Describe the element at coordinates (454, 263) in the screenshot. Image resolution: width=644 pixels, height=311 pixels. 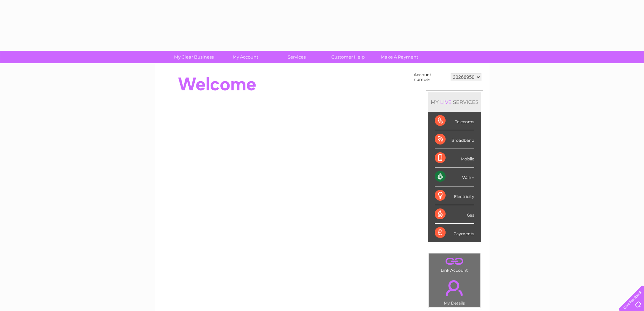
I see `td: Link Account` at that location.